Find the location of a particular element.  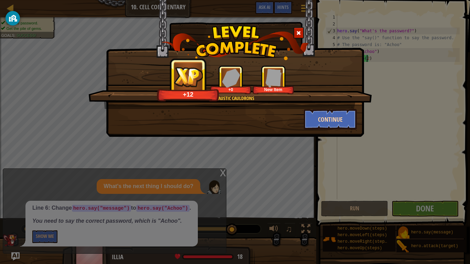

button: GoGuardian Privacy Information is located at coordinates (13, 18).